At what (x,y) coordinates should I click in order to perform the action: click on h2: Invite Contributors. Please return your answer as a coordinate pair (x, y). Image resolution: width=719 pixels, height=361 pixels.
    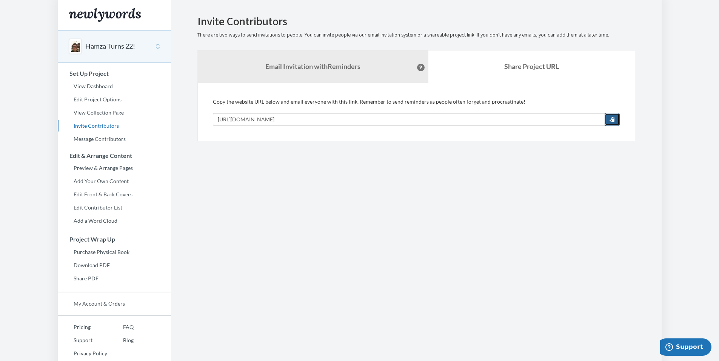
    Looking at the image, I should click on (416, 21).